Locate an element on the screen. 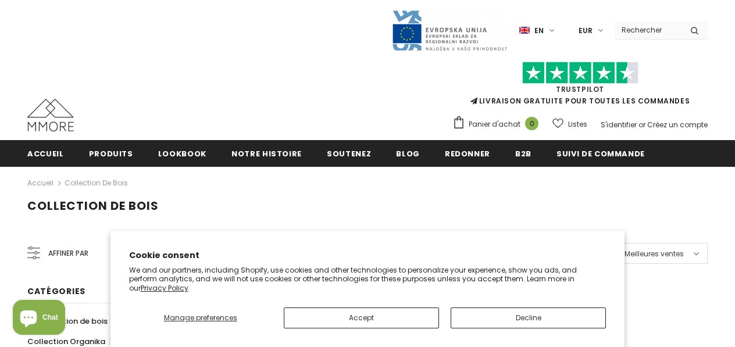 The height and width of the screenshot is (347, 735). span: Catégories is located at coordinates (56, 291).